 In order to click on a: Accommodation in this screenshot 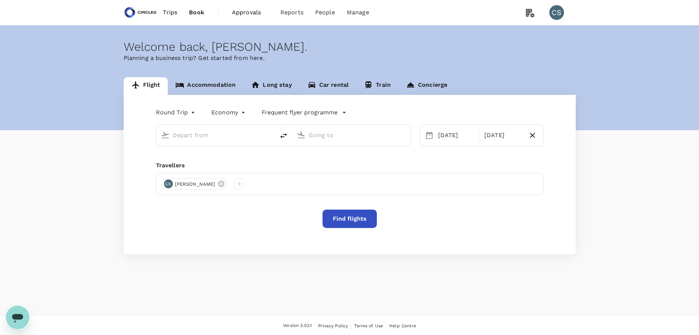, I will do `click(206, 86)`.